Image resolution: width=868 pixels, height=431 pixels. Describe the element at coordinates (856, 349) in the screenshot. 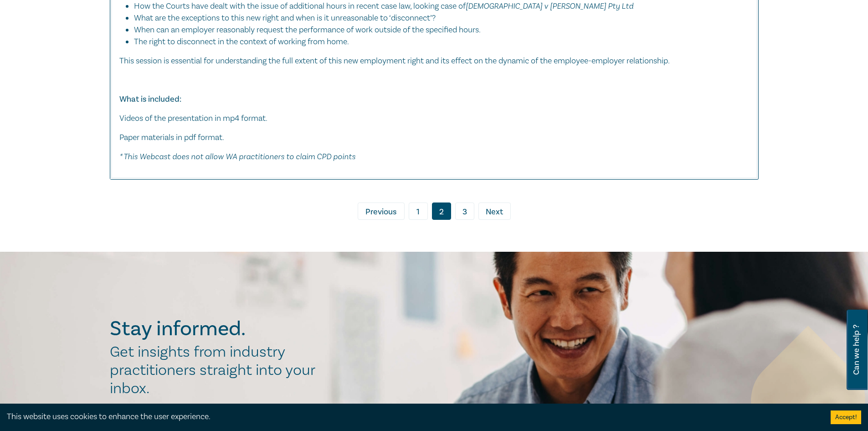

I see `span: Can we help ?` at that location.